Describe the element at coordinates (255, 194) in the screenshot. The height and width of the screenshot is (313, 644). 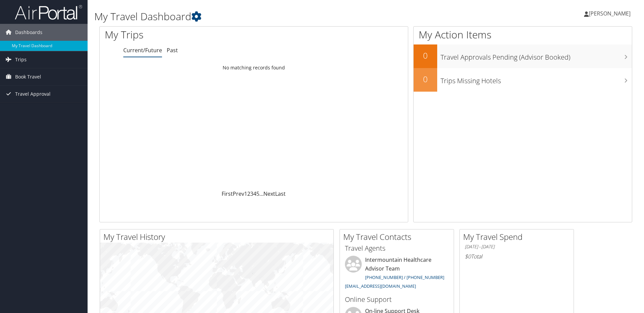
I see `a: 4` at that location.